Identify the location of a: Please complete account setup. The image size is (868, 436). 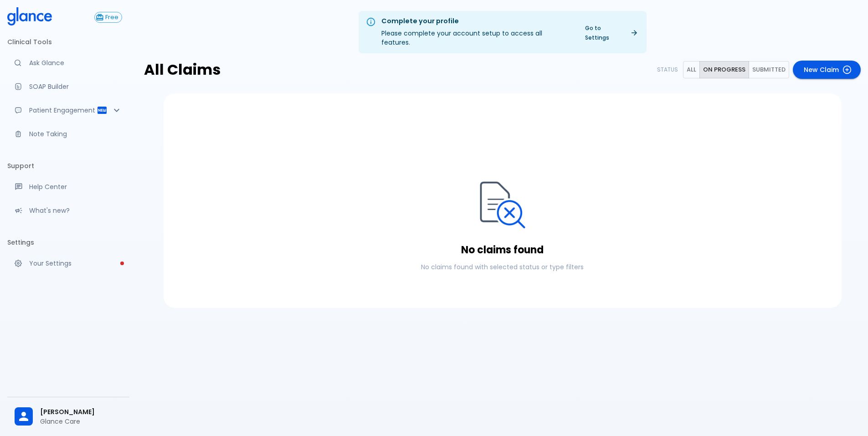
(69, 263).